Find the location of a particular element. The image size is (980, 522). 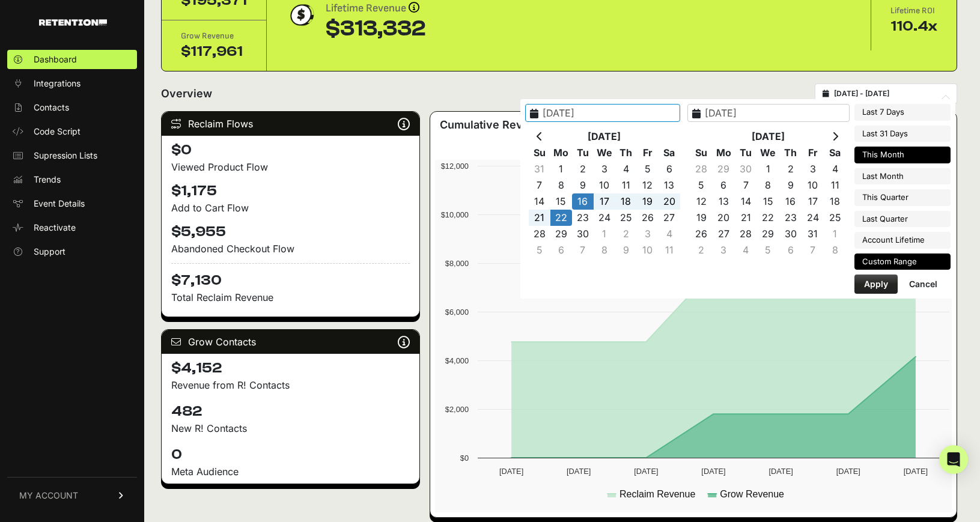

span: MY ACCOUNT is located at coordinates (49, 495).